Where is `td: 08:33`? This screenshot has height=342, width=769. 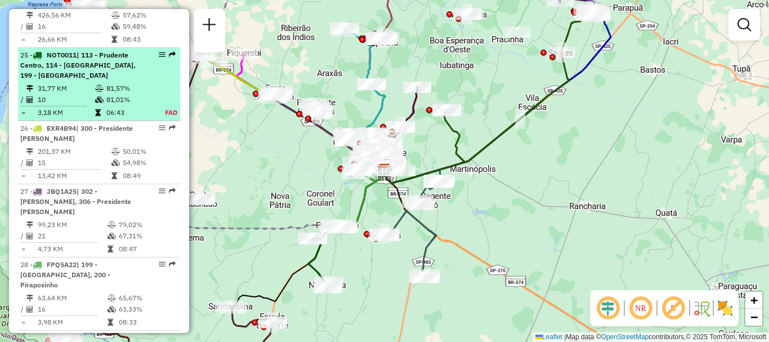
td: 08:33 is located at coordinates (146, 322).